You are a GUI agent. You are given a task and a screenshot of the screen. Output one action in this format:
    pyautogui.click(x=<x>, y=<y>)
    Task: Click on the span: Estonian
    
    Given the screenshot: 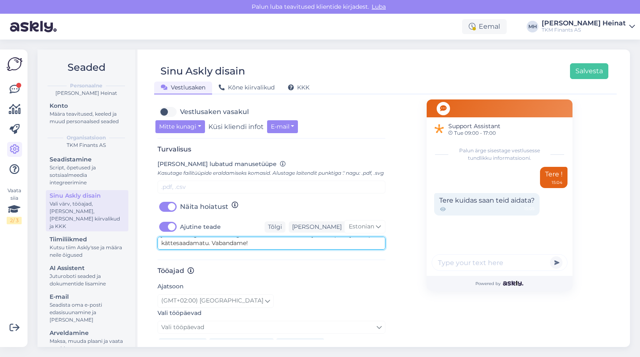 What is the action you would take?
    pyautogui.click(x=361, y=227)
    